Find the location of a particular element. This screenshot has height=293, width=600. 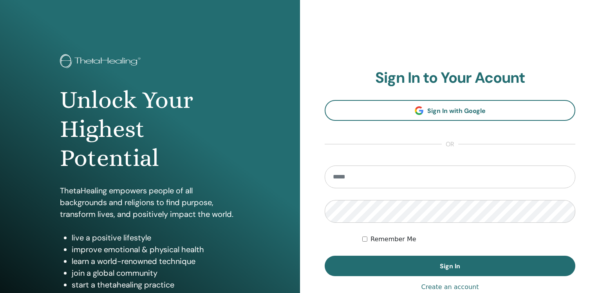

button: Sign In is located at coordinates (450, 265).